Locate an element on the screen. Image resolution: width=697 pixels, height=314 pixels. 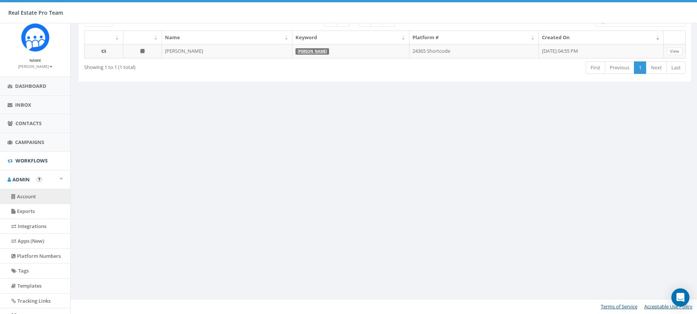
span: Real Estate Pro Team is located at coordinates (35, 12).